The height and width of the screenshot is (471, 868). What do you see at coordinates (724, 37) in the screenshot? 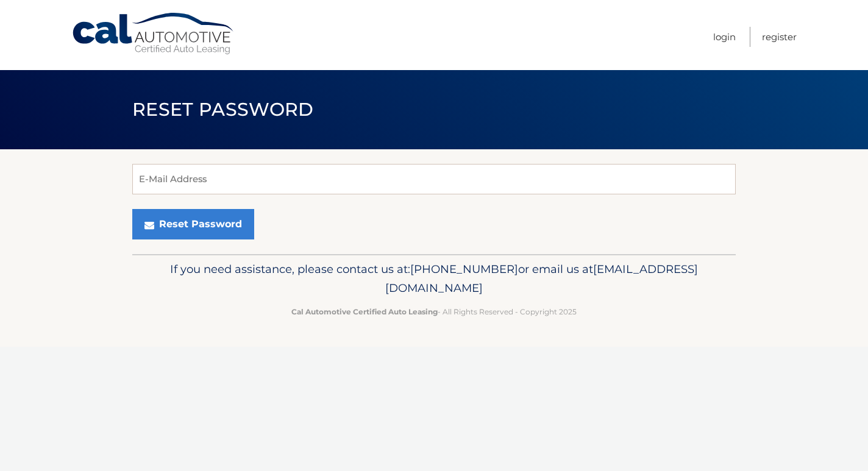
I see `a: Login` at bounding box center [724, 37].